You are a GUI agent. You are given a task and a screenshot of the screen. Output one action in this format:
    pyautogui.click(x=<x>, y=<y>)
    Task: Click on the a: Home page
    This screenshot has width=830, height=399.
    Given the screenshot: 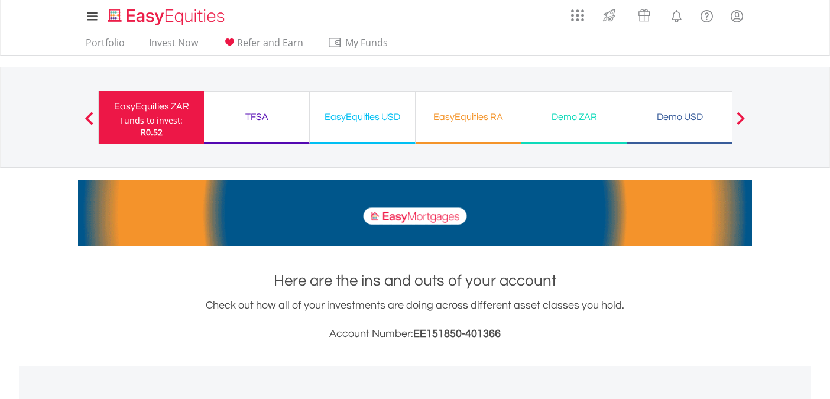 What is the action you would take?
    pyautogui.click(x=166, y=15)
    